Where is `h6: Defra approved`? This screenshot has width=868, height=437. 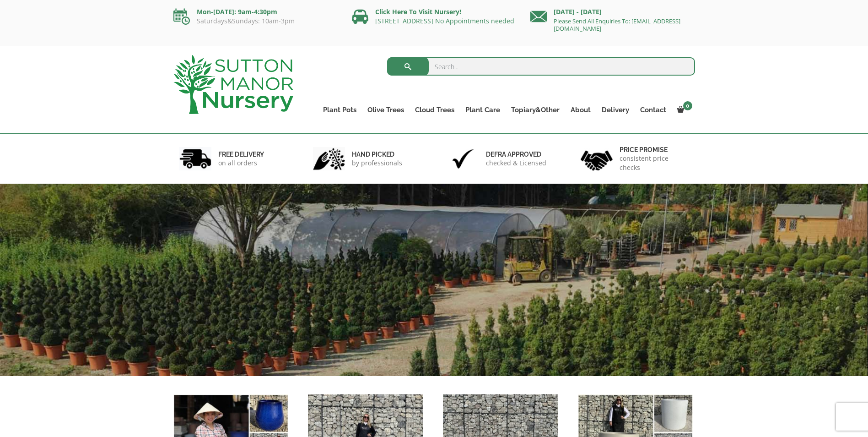
h6: Defra approved is located at coordinates (516, 154).